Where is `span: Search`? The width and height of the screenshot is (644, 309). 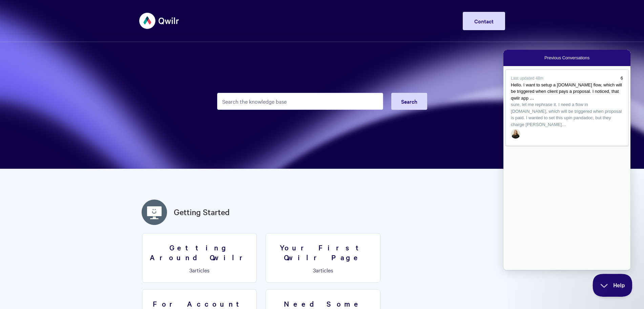
span: Search is located at coordinates (409, 101).